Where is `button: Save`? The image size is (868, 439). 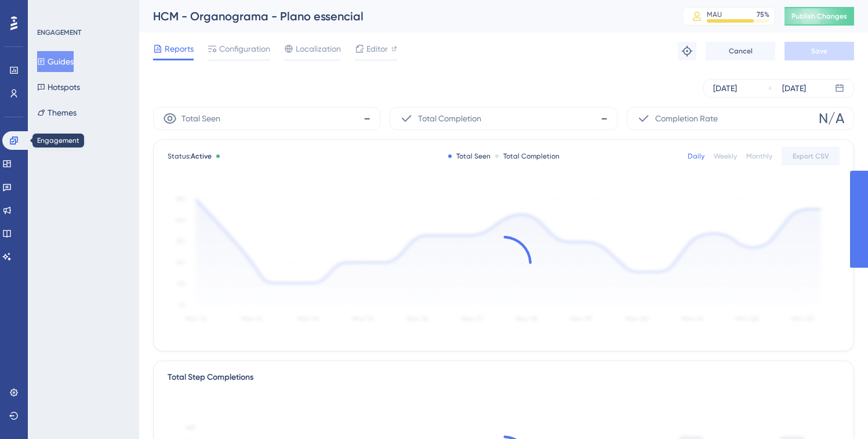
button: Save is located at coordinates (819, 51).